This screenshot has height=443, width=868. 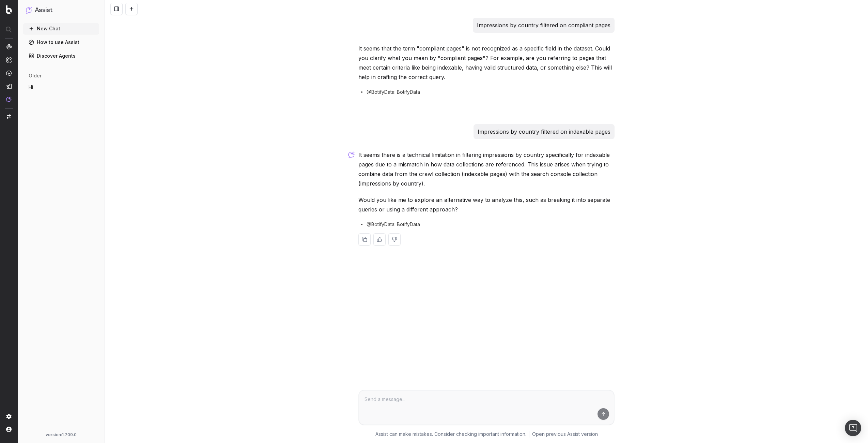 I want to click on div: Open Intercom Messenger, so click(x=853, y=428).